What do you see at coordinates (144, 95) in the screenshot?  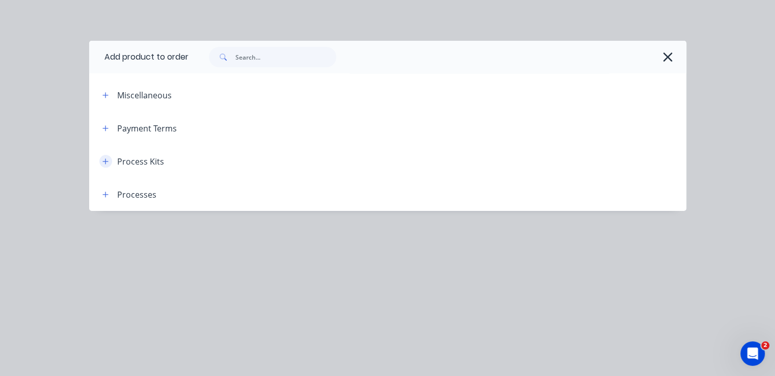 I see `div: Miscellaneous` at bounding box center [144, 95].